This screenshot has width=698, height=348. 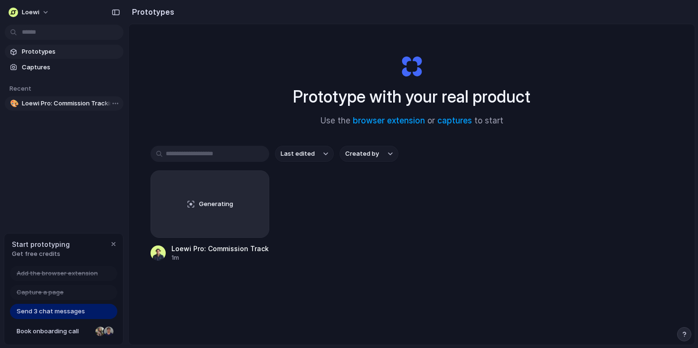 What do you see at coordinates (71, 103) in the screenshot?
I see `span: Loewi Pro: Commission Tracking Tab` at bounding box center [71, 103].